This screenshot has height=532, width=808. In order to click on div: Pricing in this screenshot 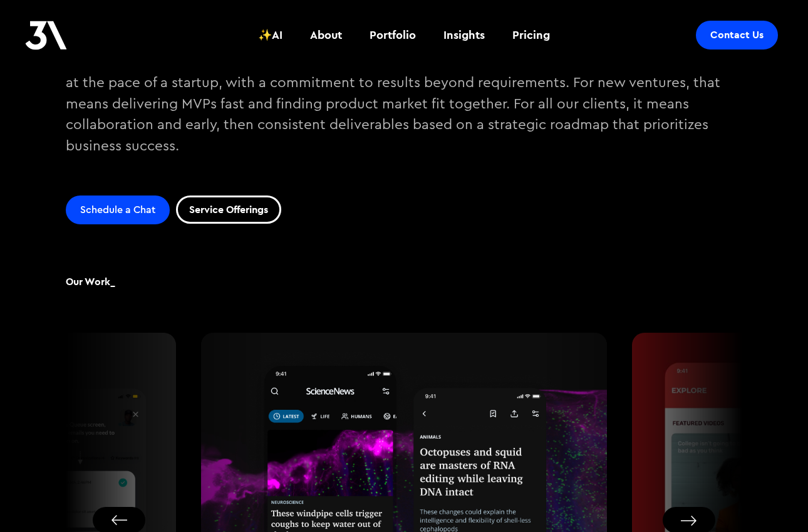, I will do `click(531, 35)`.